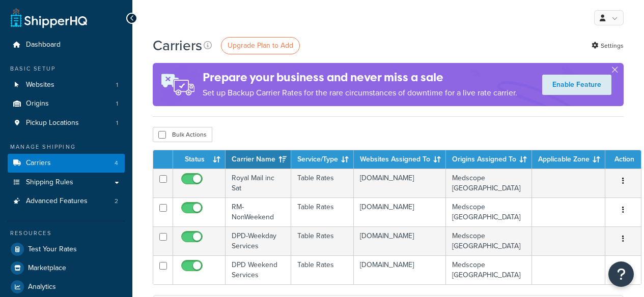  What do you see at coordinates (260, 46) in the screenshot?
I see `a: Upgrade Plan to Add` at bounding box center [260, 46].